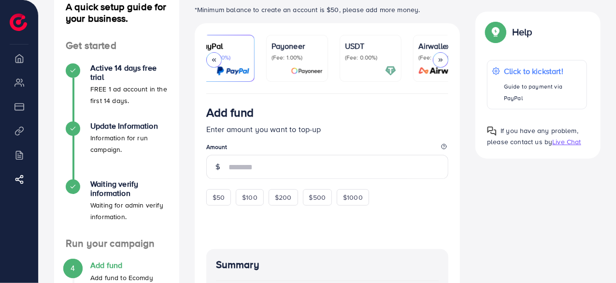 The width and height of the screenshot is (616, 283). Describe the element at coordinates (327, 264) in the screenshot. I see `h4: Summary` at that location.